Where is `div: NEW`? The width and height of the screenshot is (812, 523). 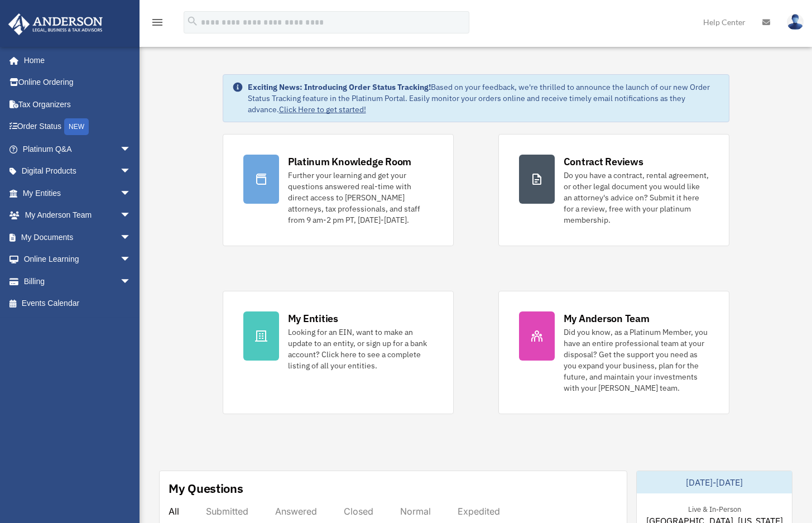
div: NEW is located at coordinates (76, 127).